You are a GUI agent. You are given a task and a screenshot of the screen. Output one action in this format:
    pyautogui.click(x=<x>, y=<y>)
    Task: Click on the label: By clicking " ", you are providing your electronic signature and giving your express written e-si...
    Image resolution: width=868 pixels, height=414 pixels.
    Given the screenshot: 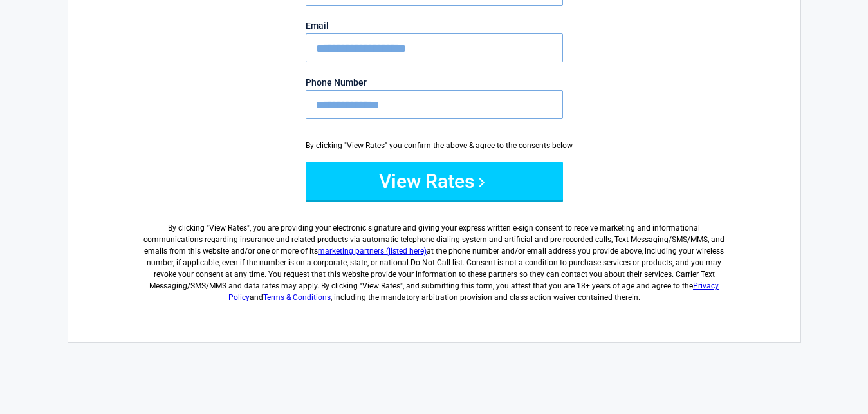 What is the action you would take?
    pyautogui.click(x=434, y=258)
    